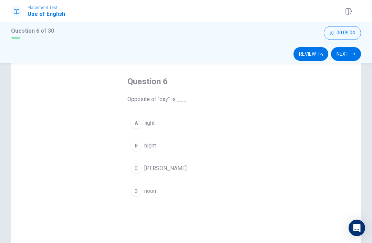 The image size is (372, 243). Describe the element at coordinates (346, 54) in the screenshot. I see `button: Next` at that location.